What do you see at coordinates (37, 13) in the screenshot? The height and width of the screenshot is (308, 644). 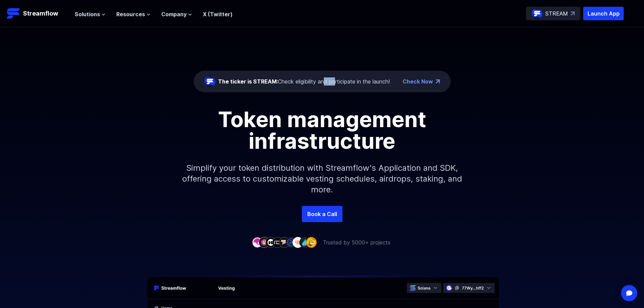 I see `a: Streamflow` at bounding box center [37, 13].